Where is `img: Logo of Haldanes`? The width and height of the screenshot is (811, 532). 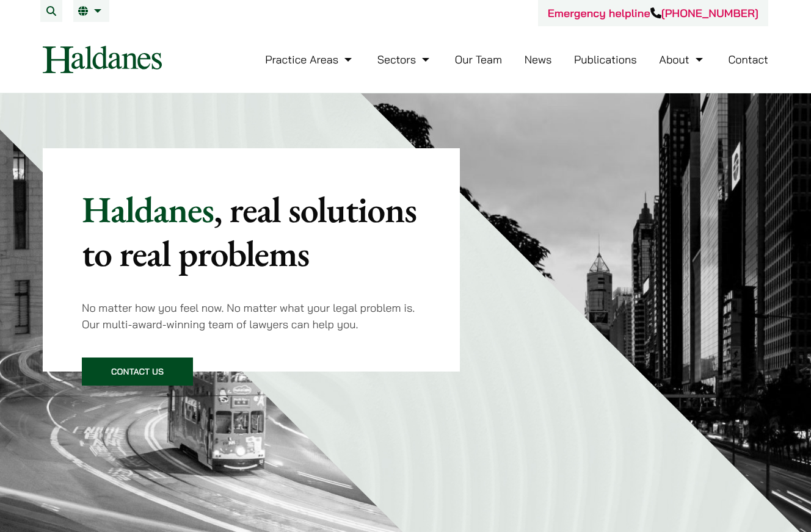
img: Logo of Haldanes is located at coordinates (102, 59).